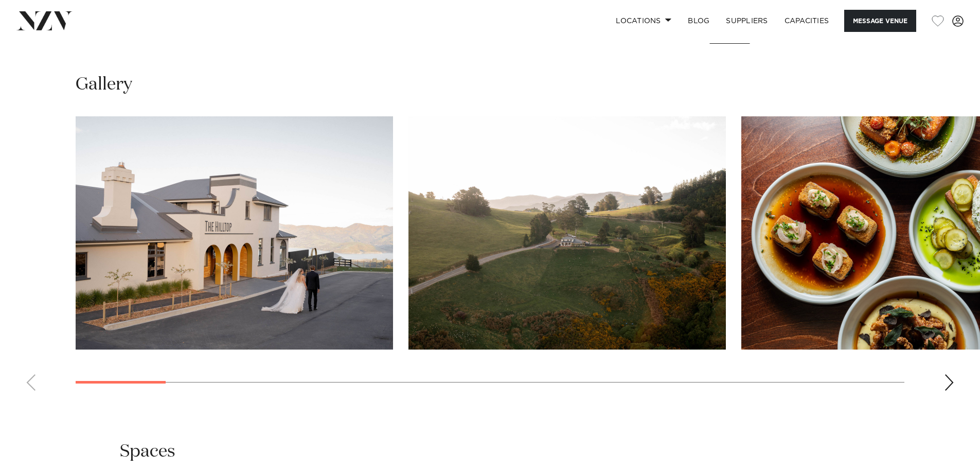 The height and width of the screenshot is (469, 980). I want to click on img: nzv-logo.png, so click(44, 21).